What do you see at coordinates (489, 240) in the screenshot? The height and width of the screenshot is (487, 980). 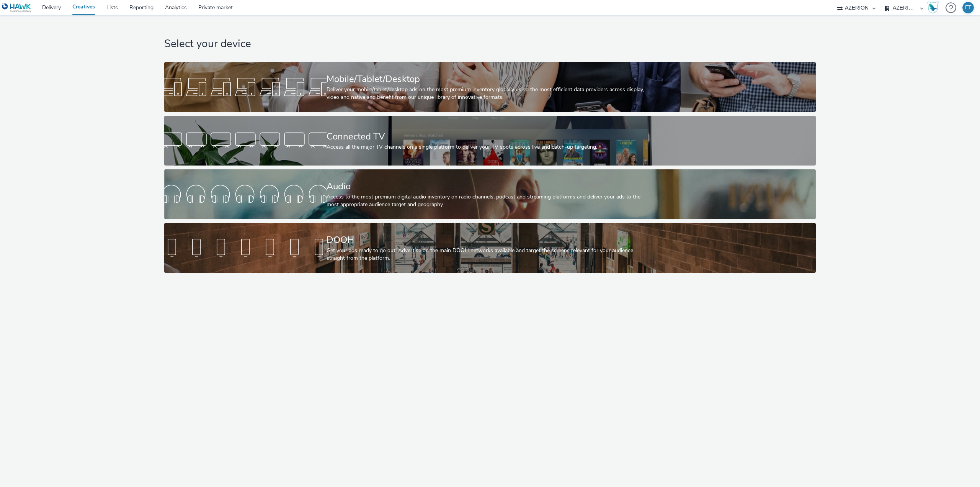 I see `div: DOOH` at bounding box center [489, 240].